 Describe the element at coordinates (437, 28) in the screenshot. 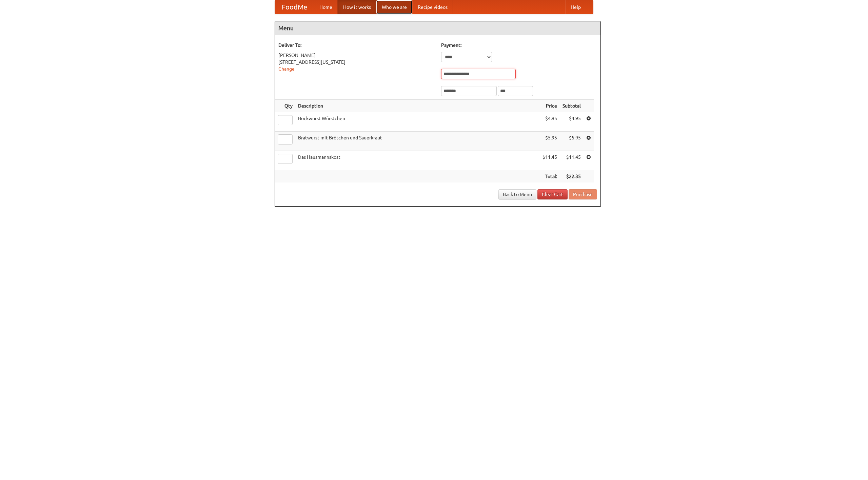

I see `h4: Menu` at that location.